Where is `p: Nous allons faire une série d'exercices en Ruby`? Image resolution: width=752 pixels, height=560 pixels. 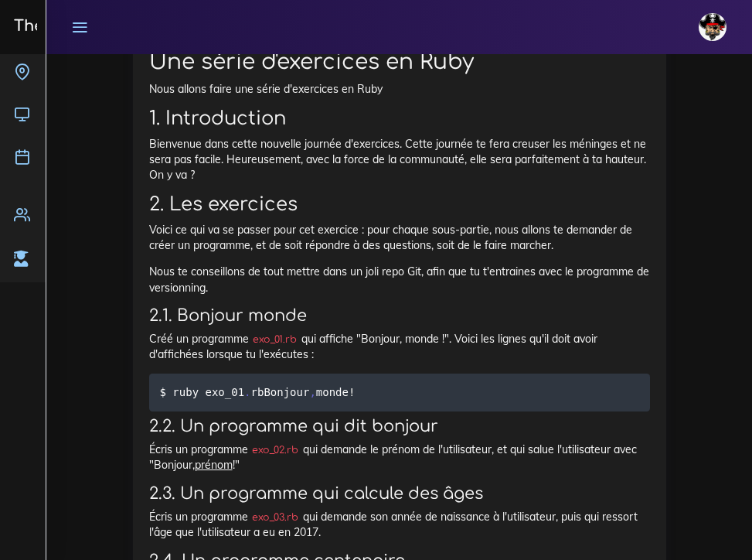 p: Nous allons faire une série d'exercices en Ruby is located at coordinates (399, 89).